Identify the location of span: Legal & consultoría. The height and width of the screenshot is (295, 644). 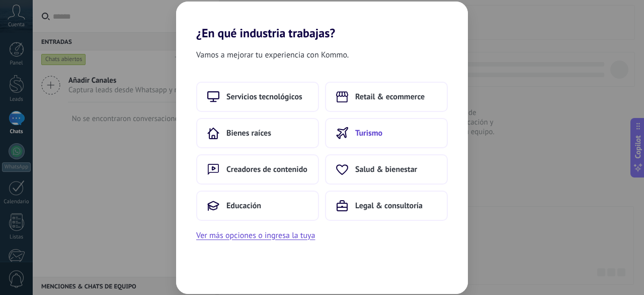
(389, 206).